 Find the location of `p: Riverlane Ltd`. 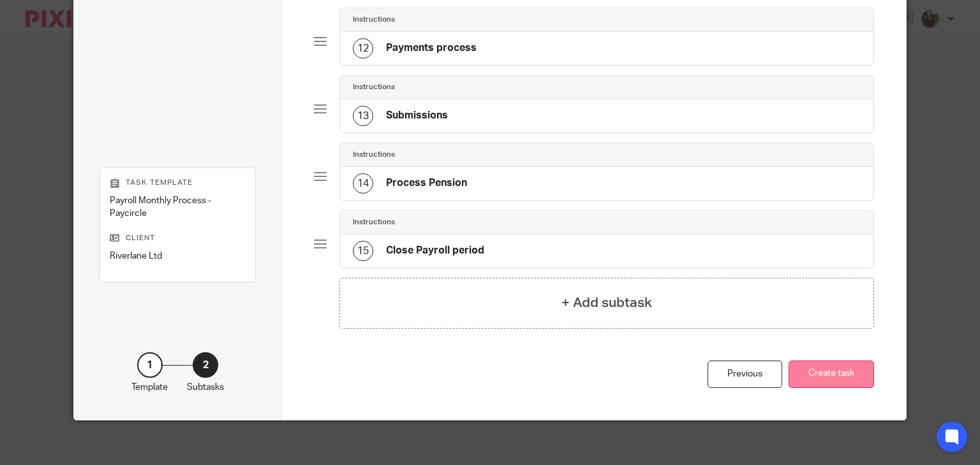

p: Riverlane Ltd is located at coordinates (177, 256).